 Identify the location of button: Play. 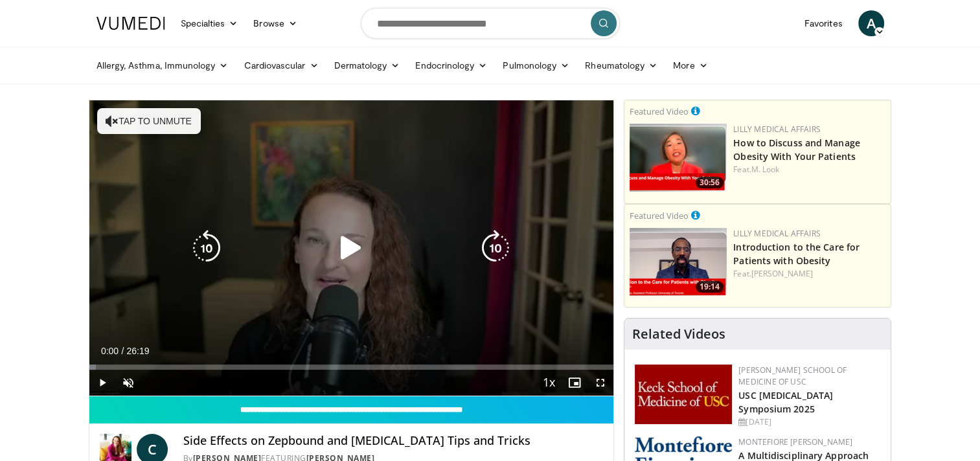
(103, 383).